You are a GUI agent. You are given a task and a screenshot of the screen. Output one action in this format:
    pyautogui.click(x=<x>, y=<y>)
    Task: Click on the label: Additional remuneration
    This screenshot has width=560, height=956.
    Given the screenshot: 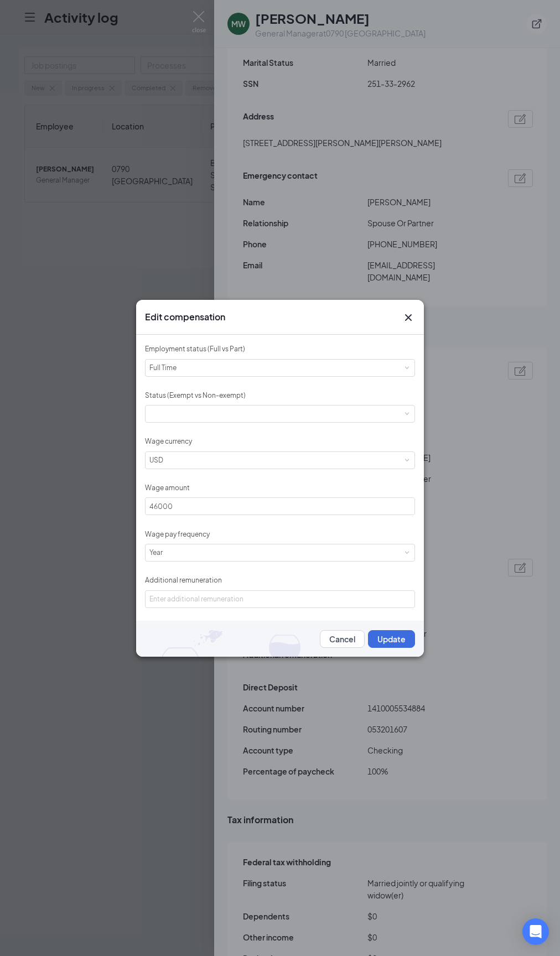 What is the action you would take?
    pyautogui.click(x=183, y=580)
    